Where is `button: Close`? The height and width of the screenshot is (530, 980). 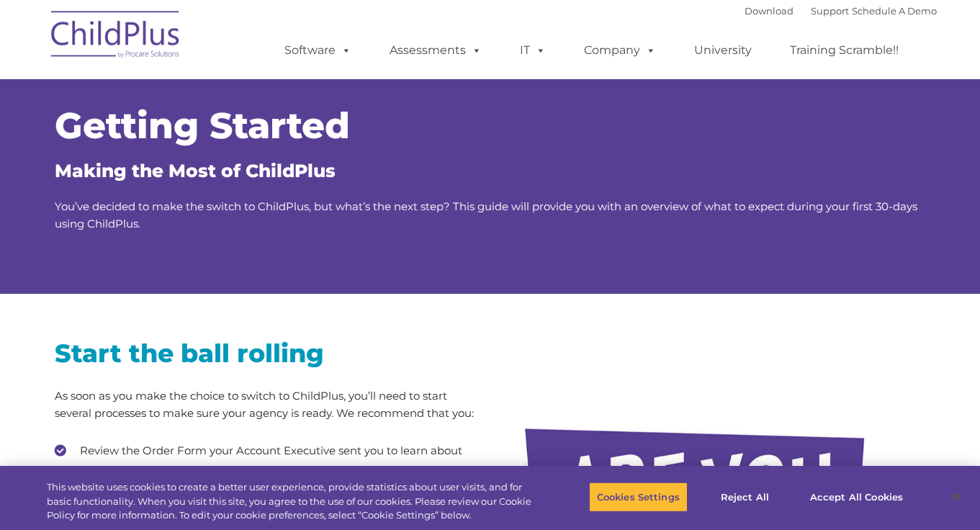 button: Close is located at coordinates (957, 497).